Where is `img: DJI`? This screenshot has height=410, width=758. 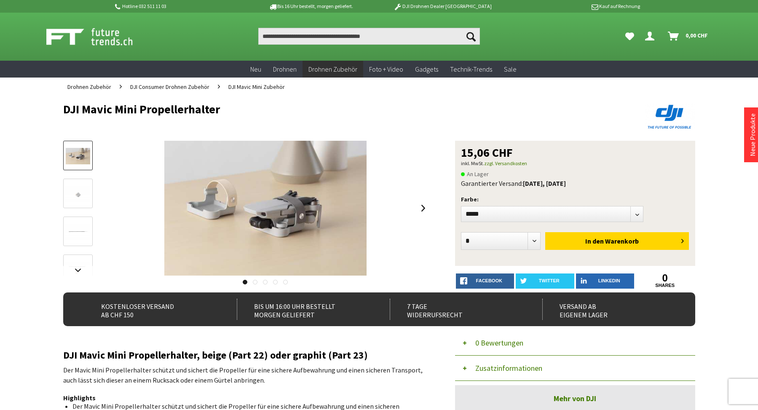
img: DJI is located at coordinates (670, 117).